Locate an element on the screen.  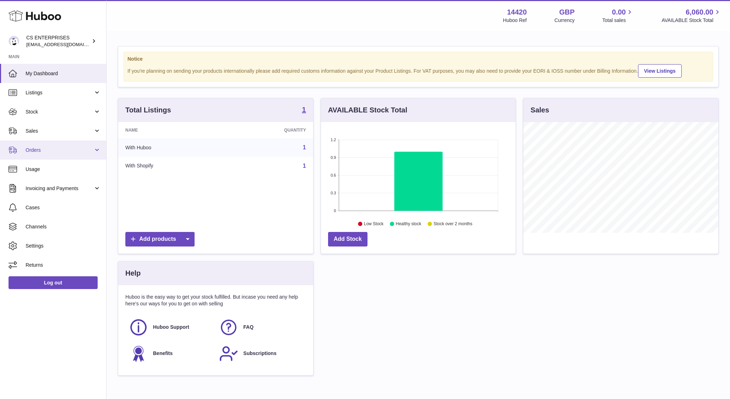
th: Quantity is located at coordinates (268, 130).